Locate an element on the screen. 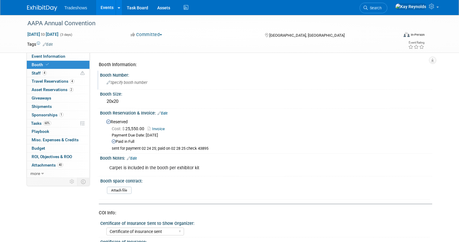 This screenshot has height=242, width=459. div: Booth Number: is located at coordinates (266, 74).